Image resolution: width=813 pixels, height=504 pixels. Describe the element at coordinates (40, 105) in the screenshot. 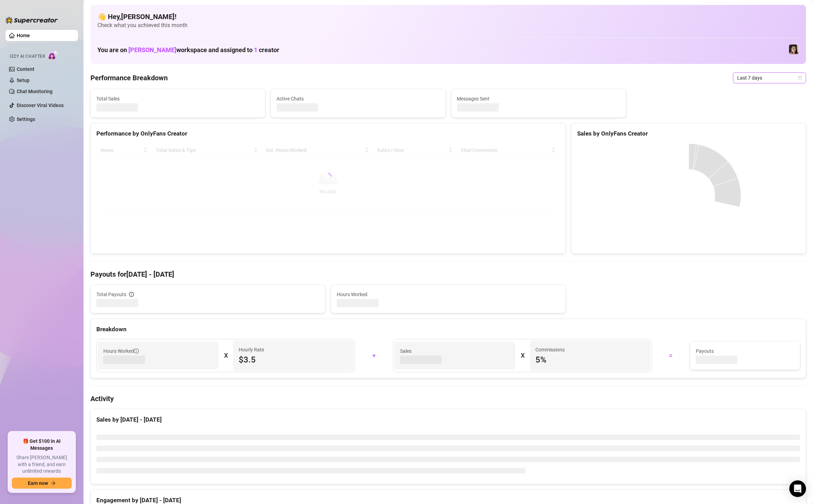

I see `a: Discover Viral Videos` at that location.